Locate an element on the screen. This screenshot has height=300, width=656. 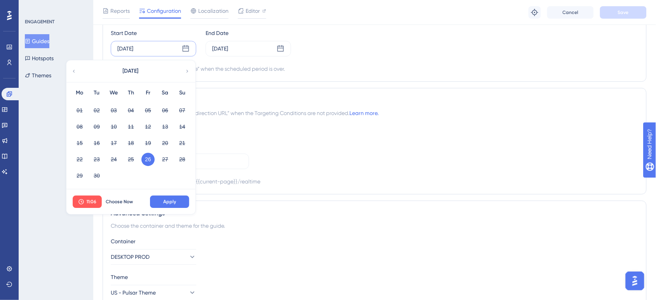
button: 21 is located at coordinates (182, 143).